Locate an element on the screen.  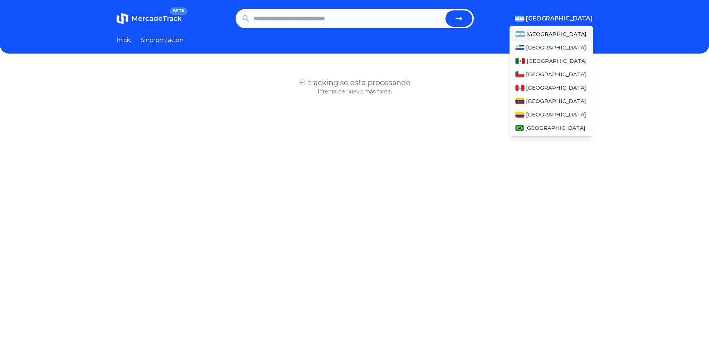
img: Uruguay is located at coordinates (520, 48).